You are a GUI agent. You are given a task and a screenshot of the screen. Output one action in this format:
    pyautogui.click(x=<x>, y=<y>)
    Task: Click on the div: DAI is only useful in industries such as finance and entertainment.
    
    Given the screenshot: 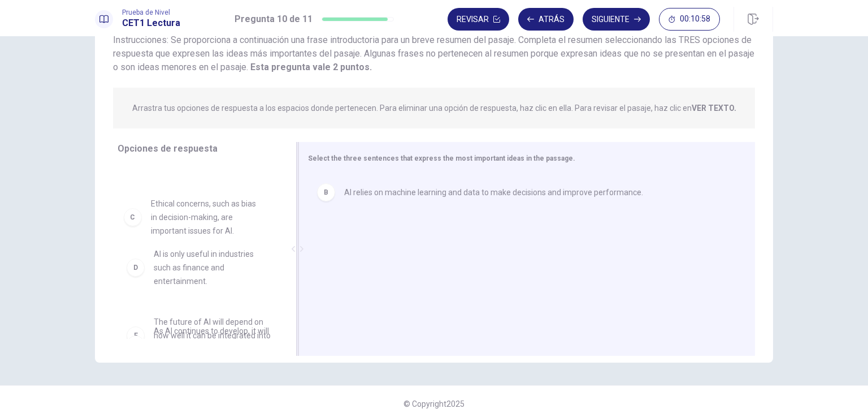 What is the action you would take?
    pyautogui.click(x=199, y=267)
    